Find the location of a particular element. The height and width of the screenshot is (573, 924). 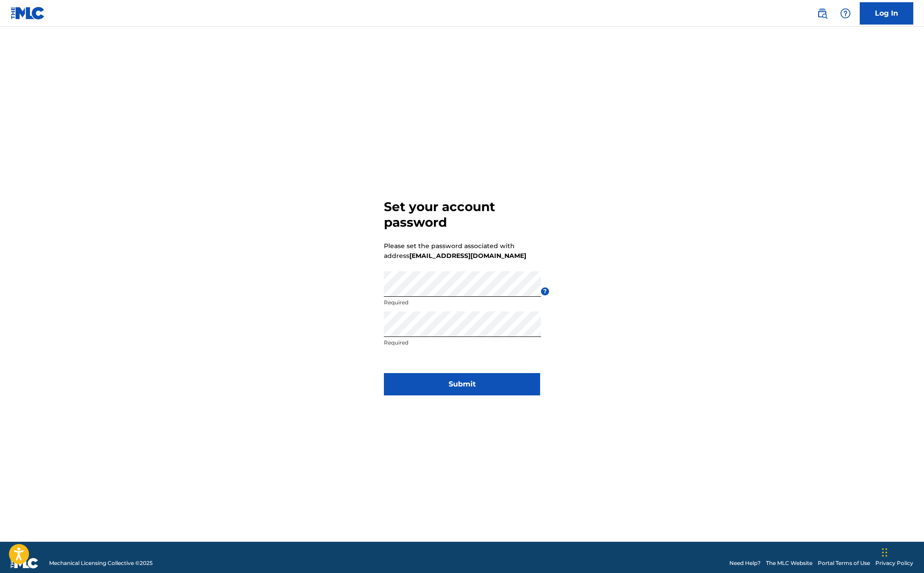

div: Help is located at coordinates (845, 14).